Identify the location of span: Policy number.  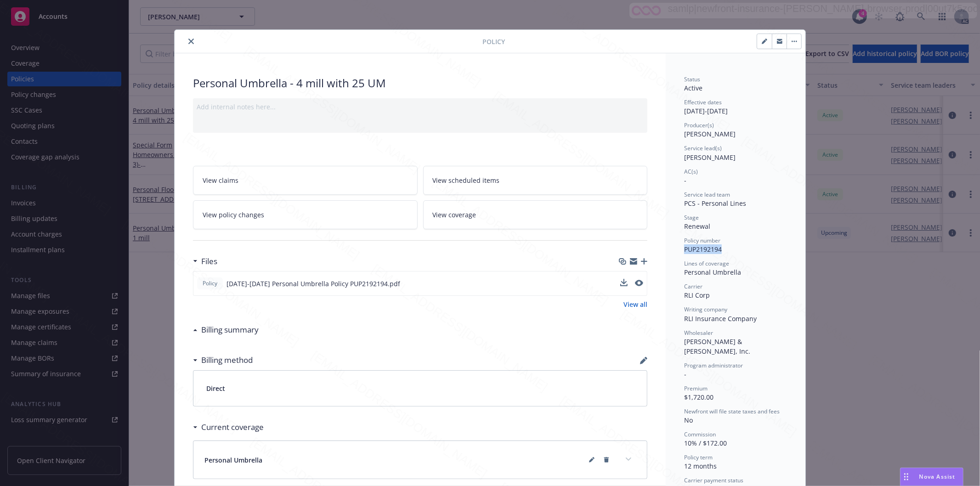
(702, 241).